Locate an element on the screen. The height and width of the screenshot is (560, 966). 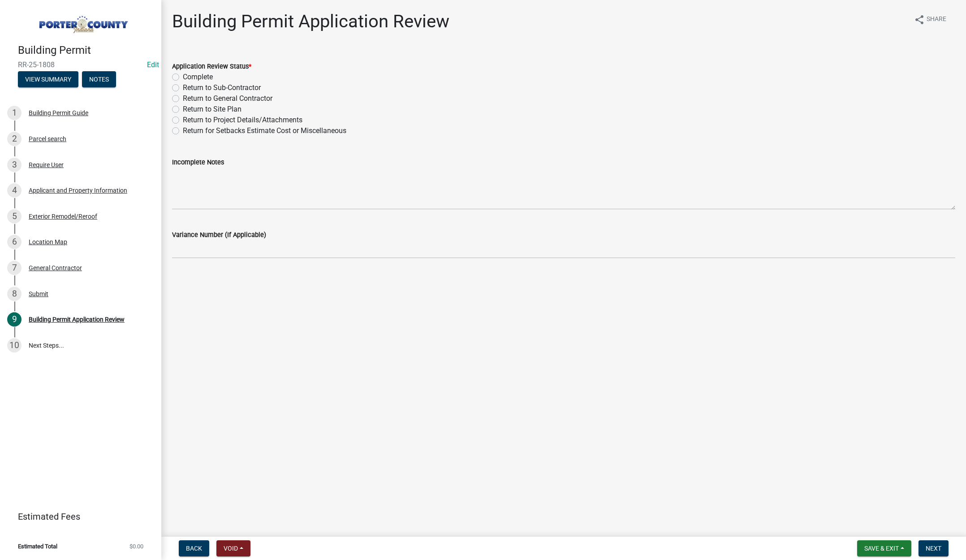
button: Save & Exit is located at coordinates (884, 548).